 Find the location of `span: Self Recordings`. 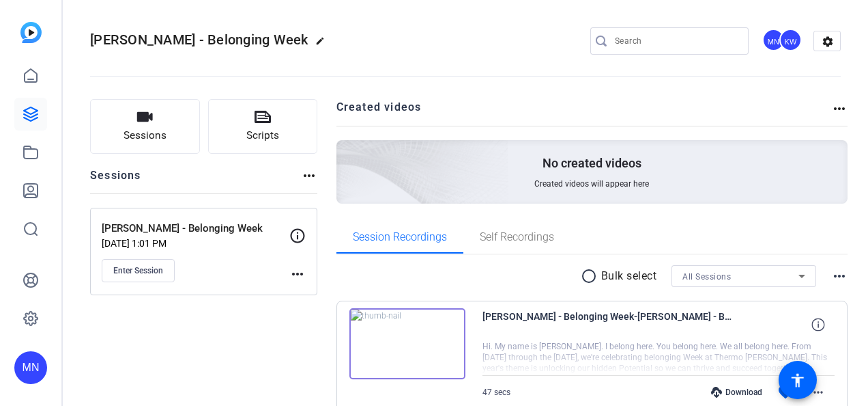

span: Self Recordings is located at coordinates (516, 237).